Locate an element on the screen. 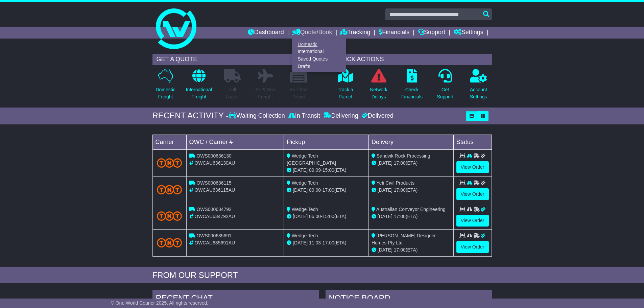 The width and height of the screenshot is (644, 308). div: FROM OUR SUPPORT is located at coordinates (322, 275).